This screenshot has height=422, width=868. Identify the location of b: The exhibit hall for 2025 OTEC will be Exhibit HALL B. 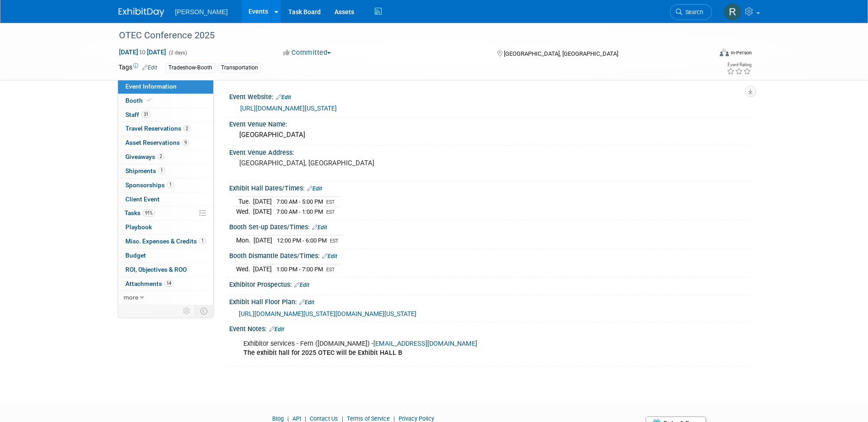
(322, 353).